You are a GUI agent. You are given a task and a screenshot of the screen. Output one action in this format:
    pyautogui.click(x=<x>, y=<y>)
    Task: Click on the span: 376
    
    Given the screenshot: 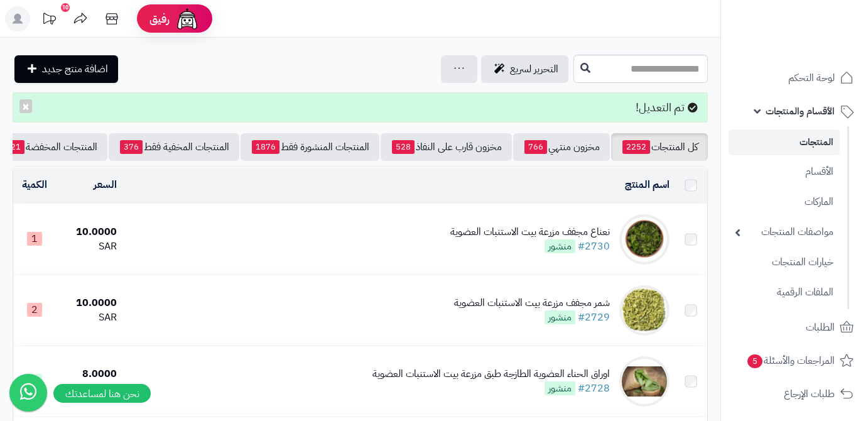 What is the action you would take?
    pyautogui.click(x=131, y=147)
    